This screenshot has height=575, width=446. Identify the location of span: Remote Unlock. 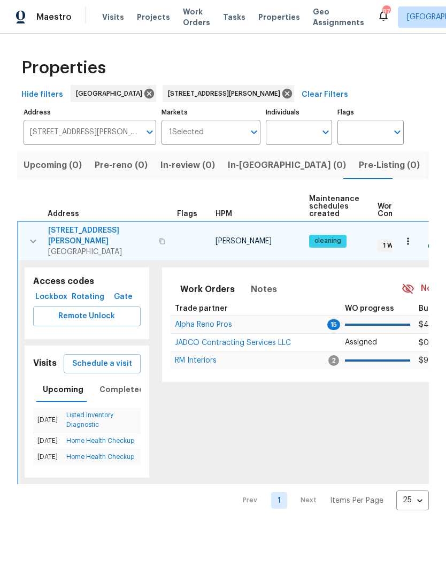
(87, 316).